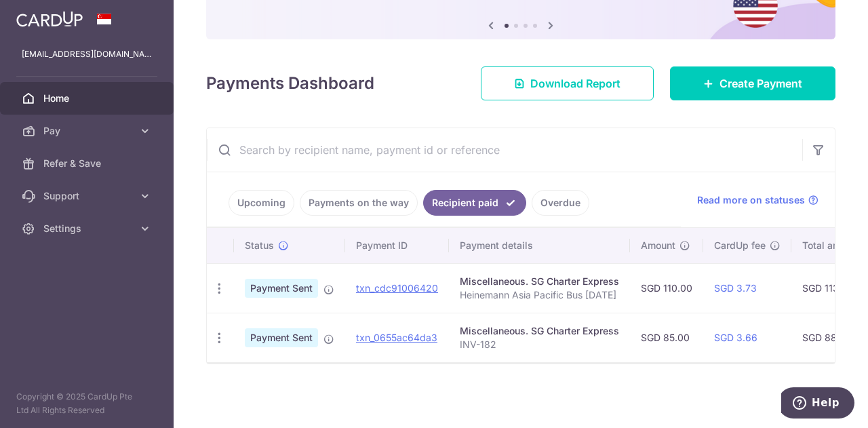  What do you see at coordinates (667, 287) in the screenshot?
I see `td: SGD 110.00` at bounding box center [667, 287].